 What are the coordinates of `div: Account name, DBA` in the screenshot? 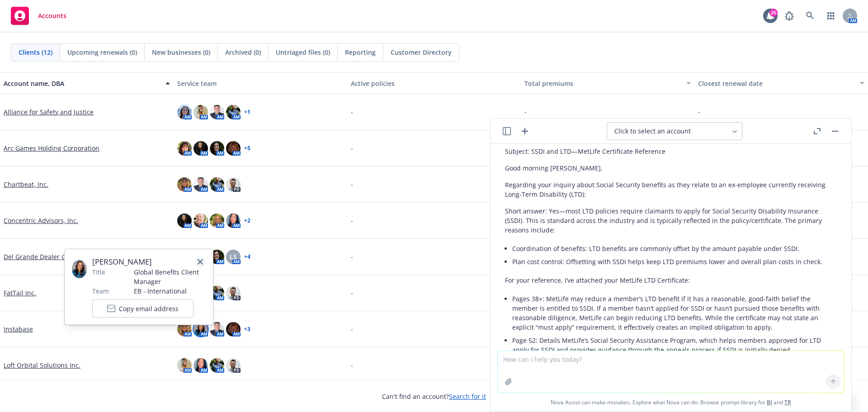 It's located at (82, 83).